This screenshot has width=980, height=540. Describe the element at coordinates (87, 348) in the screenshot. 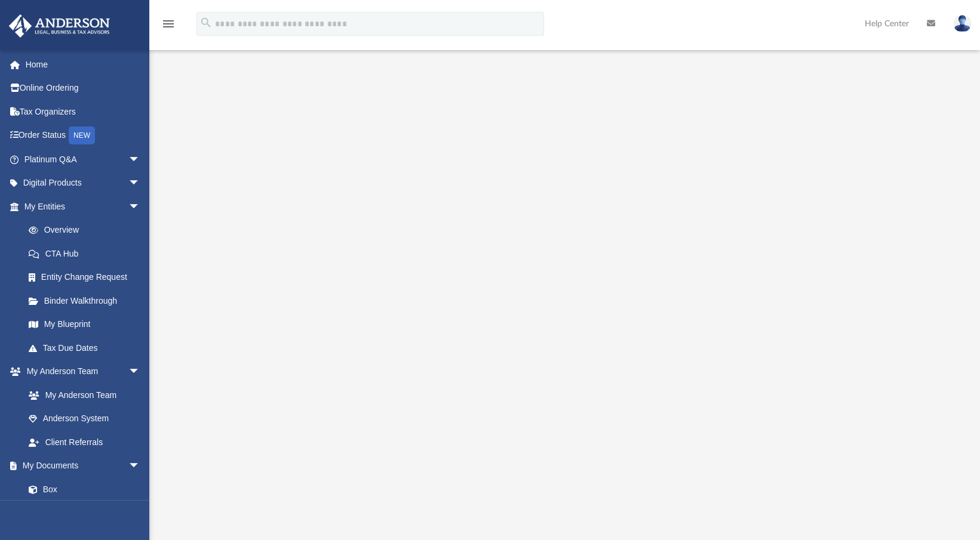

I see `a: Tax Due Dates` at that location.